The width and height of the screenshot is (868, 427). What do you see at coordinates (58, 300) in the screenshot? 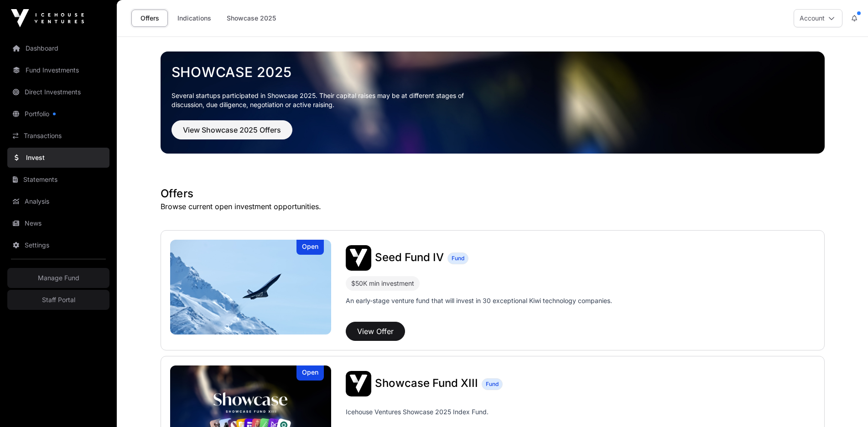
I see `a: Staff Portal` at bounding box center [58, 300].